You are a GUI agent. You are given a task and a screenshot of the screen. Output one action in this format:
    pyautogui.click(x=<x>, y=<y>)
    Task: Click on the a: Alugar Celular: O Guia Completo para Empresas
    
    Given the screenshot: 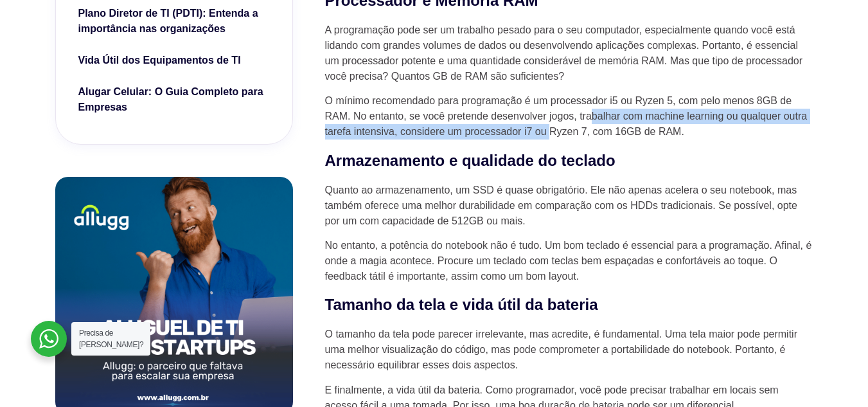 What is the action you would take?
    pyautogui.click(x=174, y=101)
    